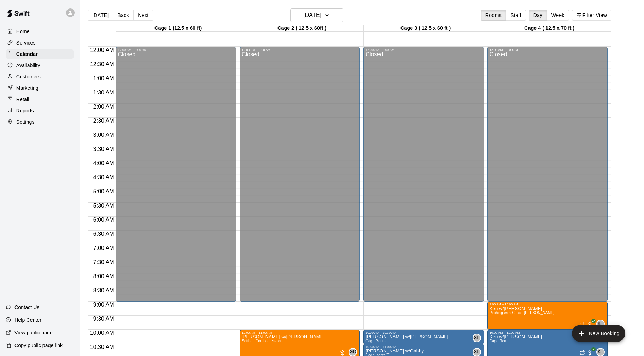  I want to click on p: Reports, so click(25, 111).